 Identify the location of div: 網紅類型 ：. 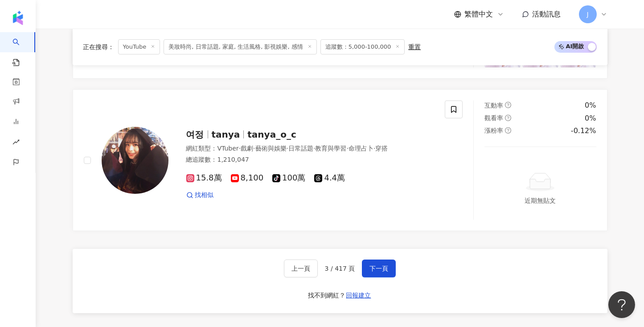
(310, 149).